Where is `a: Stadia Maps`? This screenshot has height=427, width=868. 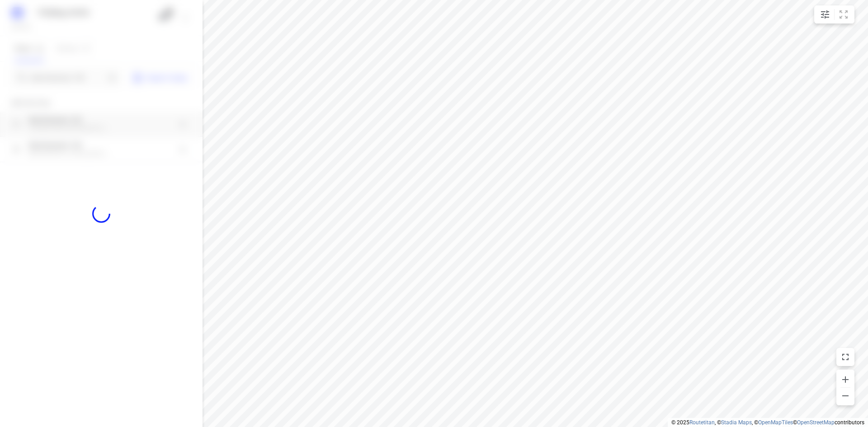
a: Stadia Maps is located at coordinates (736, 423).